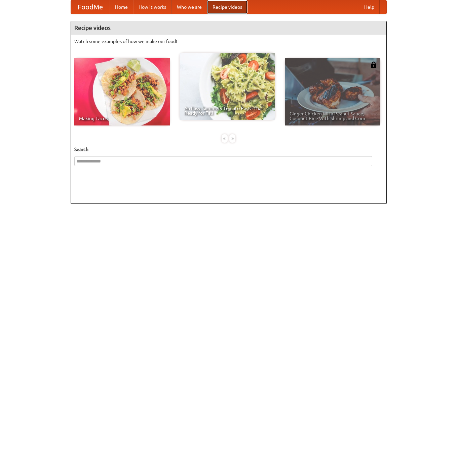 This screenshot has width=457, height=476. I want to click on img: 483408.png, so click(374, 65).